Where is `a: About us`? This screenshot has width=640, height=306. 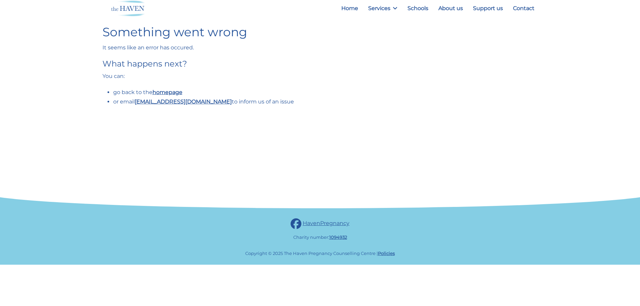
a: About us is located at coordinates (450, 8).